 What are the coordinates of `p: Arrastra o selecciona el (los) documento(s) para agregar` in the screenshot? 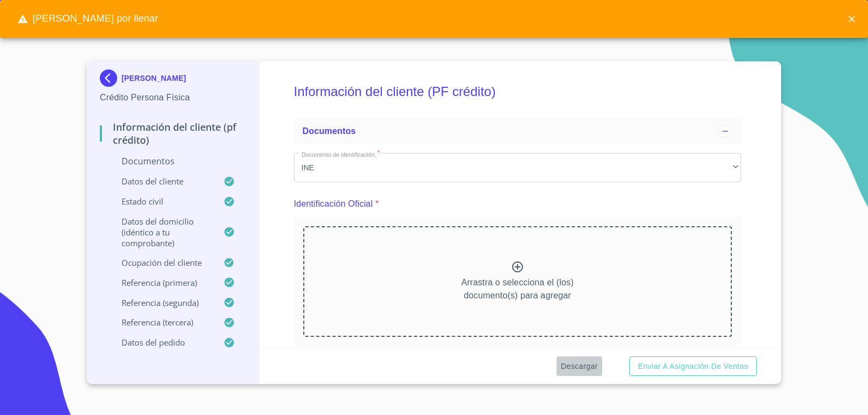 It's located at (517, 289).